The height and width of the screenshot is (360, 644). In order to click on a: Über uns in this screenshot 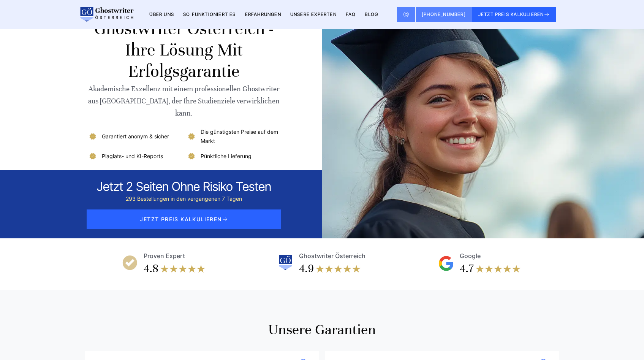, I will do `click(161, 14)`.